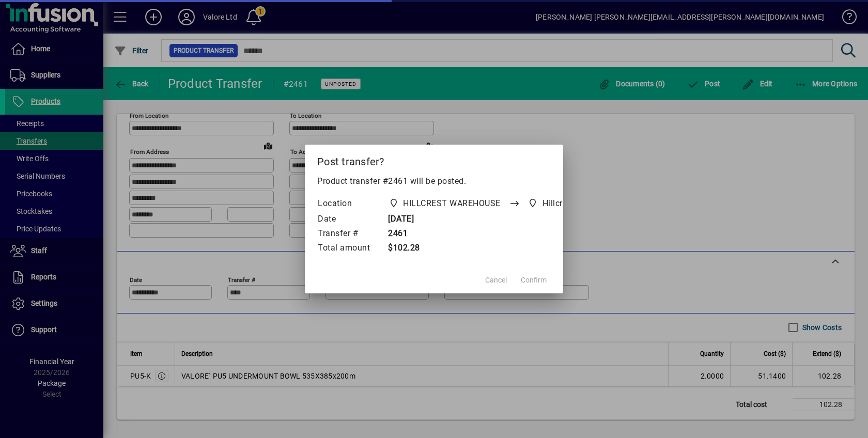  What do you see at coordinates (349, 234) in the screenshot?
I see `td: Transfer #` at bounding box center [349, 234].